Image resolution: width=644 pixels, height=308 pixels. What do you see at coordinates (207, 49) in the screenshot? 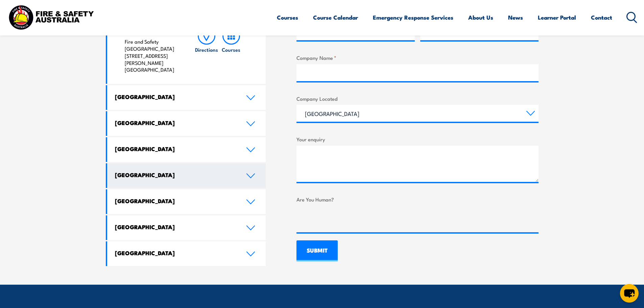
I see `h6: Directions` at bounding box center [207, 49].